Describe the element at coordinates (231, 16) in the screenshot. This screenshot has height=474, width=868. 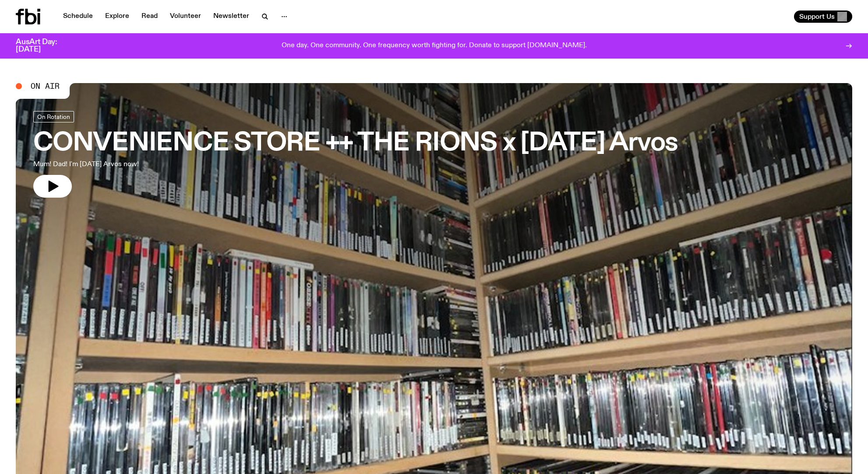
I see `a: Newsletter` at that location.